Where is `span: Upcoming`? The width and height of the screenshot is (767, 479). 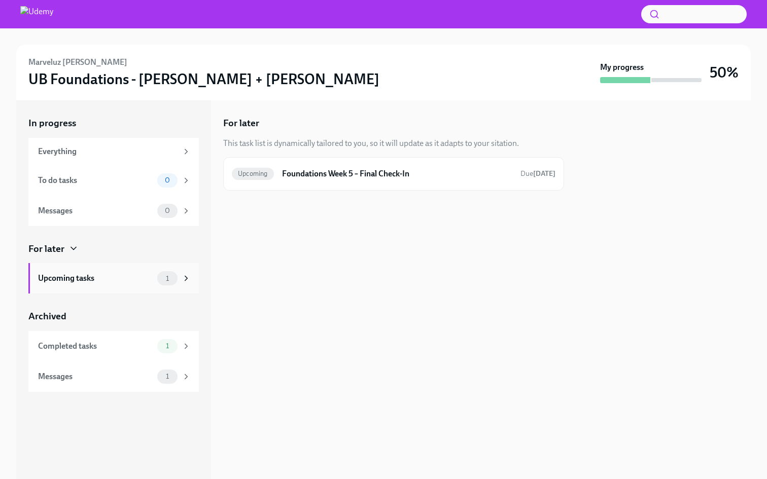
span: Upcoming is located at coordinates (253, 173).